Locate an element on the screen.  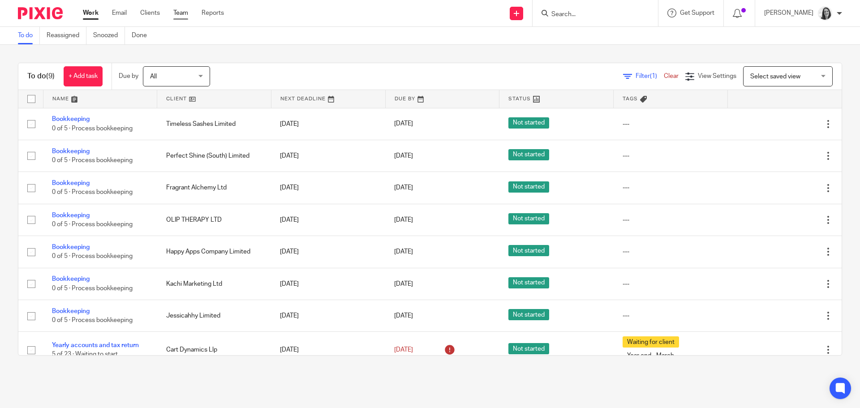
p: Due by is located at coordinates (129, 76).